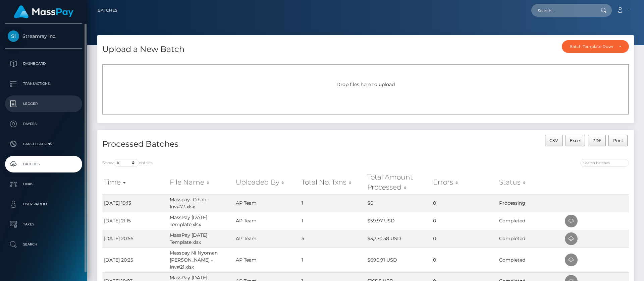 This screenshot has width=644, height=281. I want to click on span: PDF, so click(597, 140).